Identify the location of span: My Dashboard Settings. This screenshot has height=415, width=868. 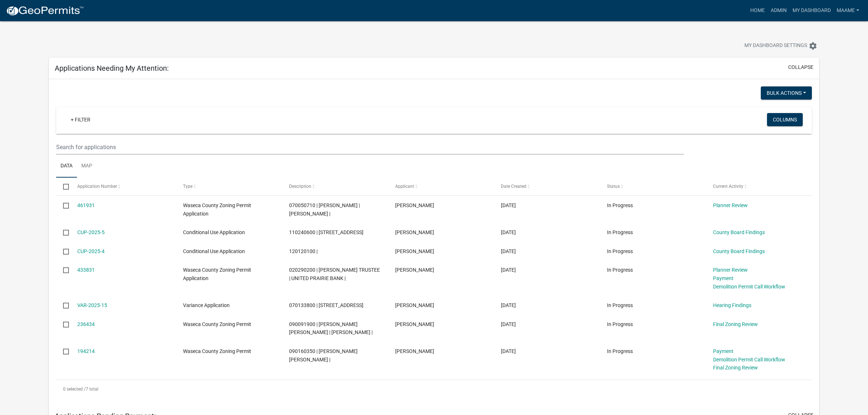
(776, 46).